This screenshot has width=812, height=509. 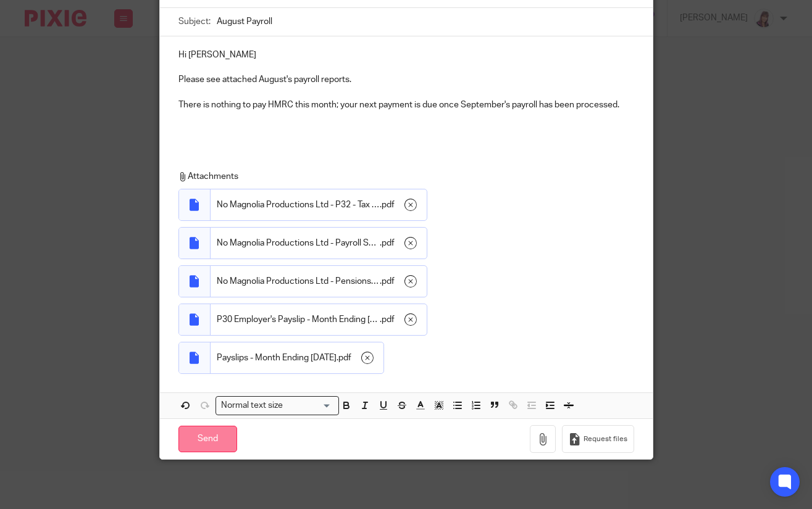 What do you see at coordinates (299, 282) in the screenshot?
I see `span: No Magnolia Productions Ltd - Pensions - Month 5` at bounding box center [299, 282].